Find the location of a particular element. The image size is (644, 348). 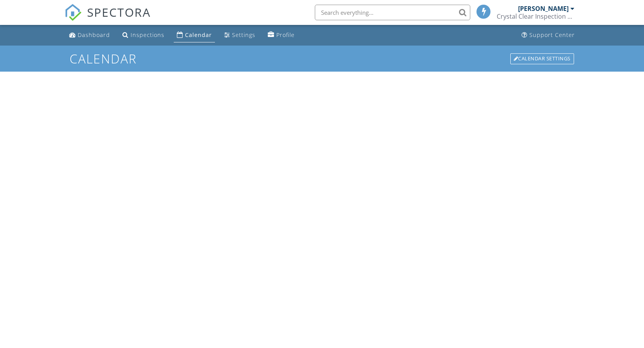

a: Settings is located at coordinates (240, 35).